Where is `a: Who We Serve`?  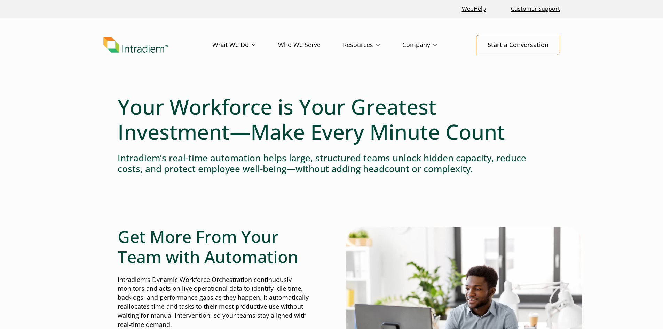 a: Who We Serve is located at coordinates (311, 45).